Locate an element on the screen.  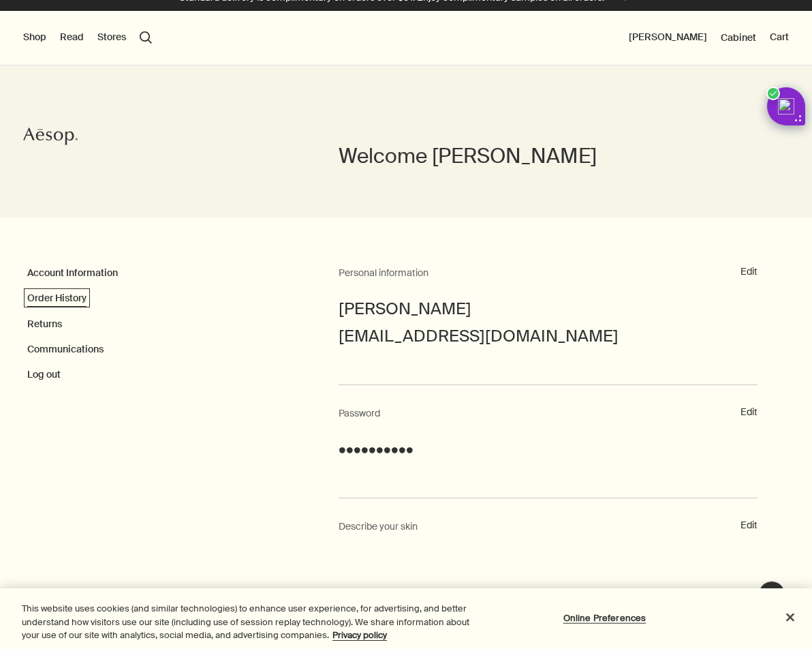
svg: Aesop is located at coordinates (51, 136).